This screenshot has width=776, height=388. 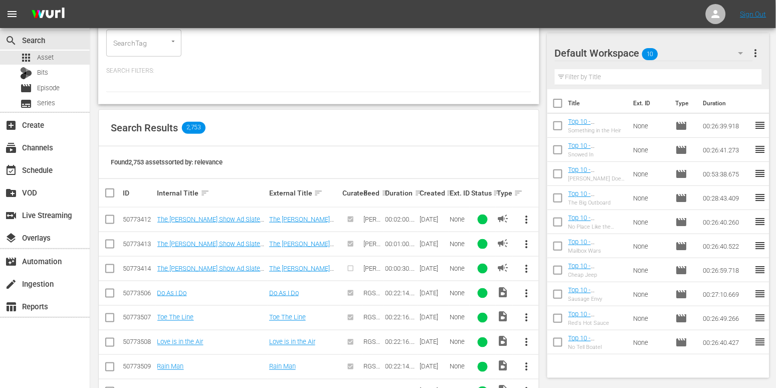 I want to click on a: Top 10 - Remastered - TRGS - S12E10 - Snowed In, so click(x=597, y=157).